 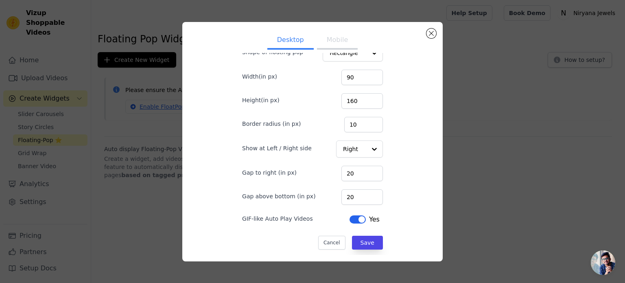 I want to click on label: Height(in px), so click(x=261, y=100).